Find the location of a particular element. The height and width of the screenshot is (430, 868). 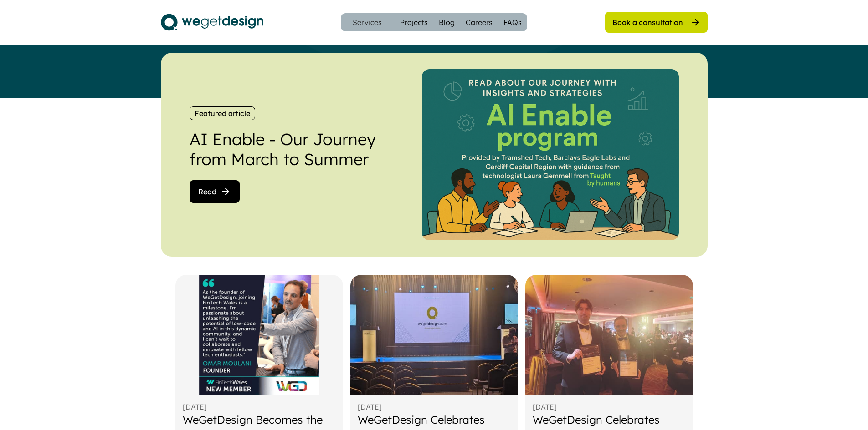

a: FAQs is located at coordinates (513, 22).